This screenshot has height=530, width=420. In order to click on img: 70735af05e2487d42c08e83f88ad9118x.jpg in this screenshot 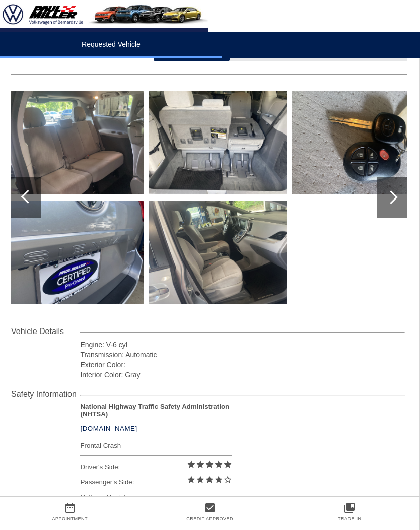, I will do `click(217, 143)`.